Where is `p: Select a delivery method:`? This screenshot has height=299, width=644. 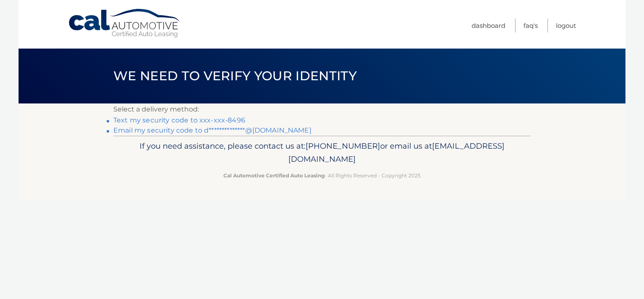 p: Select a delivery method: is located at coordinates (322, 110).